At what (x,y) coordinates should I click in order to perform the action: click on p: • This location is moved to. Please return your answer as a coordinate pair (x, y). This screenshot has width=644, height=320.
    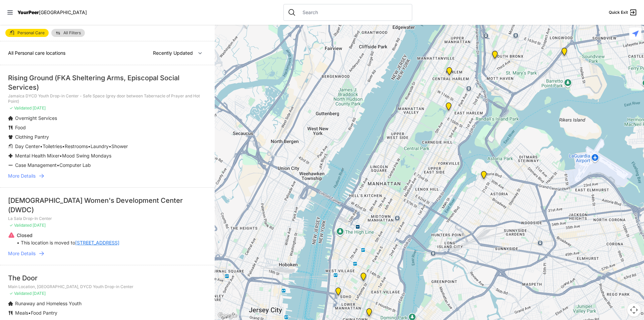
    Looking at the image, I should click on (68, 243).